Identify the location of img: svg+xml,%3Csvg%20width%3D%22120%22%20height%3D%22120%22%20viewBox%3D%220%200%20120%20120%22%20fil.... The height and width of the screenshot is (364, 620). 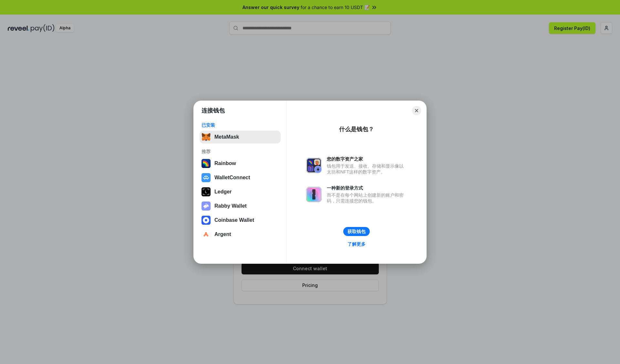
(206, 163).